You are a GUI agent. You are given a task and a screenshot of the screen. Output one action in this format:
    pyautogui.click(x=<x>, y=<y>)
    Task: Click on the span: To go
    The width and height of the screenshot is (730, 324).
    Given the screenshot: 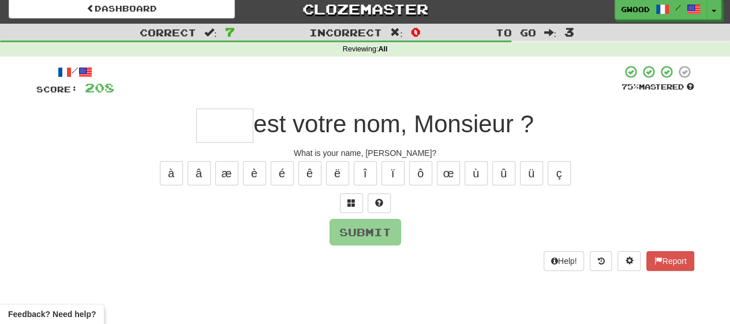 What is the action you would take?
    pyautogui.click(x=515, y=32)
    